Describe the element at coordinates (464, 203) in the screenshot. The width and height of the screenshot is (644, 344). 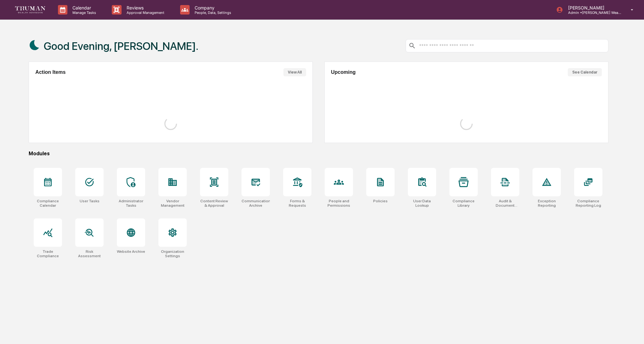
I see `div: Compliance Library` at that location.